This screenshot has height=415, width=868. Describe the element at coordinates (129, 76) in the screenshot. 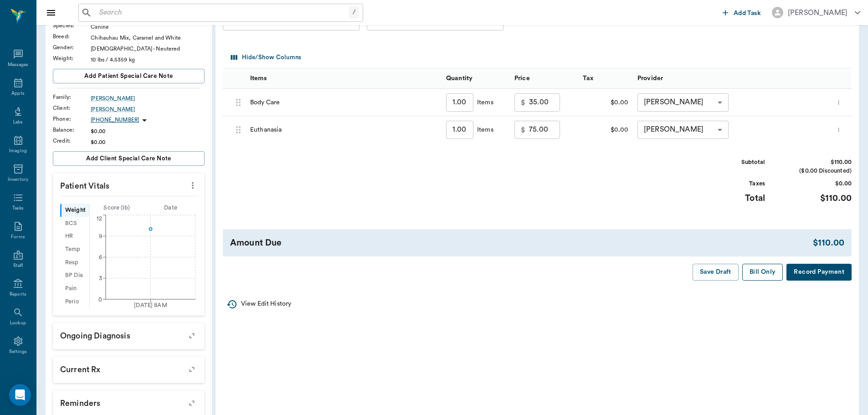

I see `button: Add patient Special Care Note` at that location.